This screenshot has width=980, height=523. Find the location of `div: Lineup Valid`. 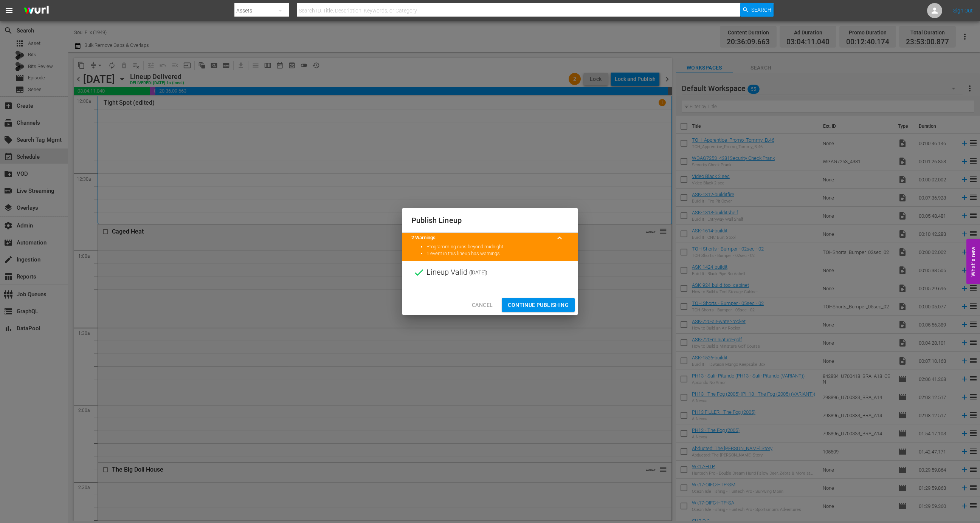

div: Lineup Valid is located at coordinates (490, 273).